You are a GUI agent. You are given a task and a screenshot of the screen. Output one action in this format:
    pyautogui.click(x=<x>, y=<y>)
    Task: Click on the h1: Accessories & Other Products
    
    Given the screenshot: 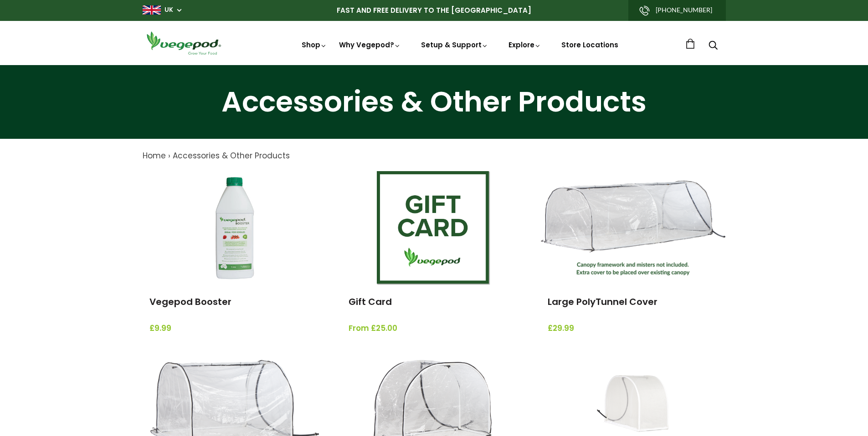 What is the action you would take?
    pyautogui.click(x=434, y=102)
    